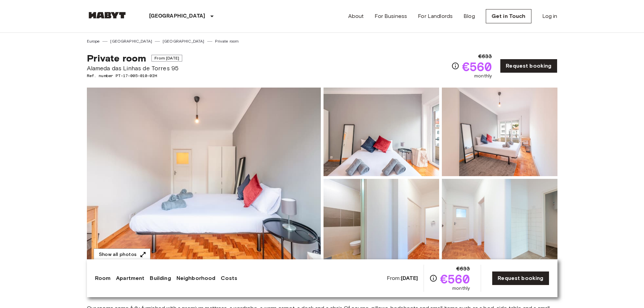  I want to click on a: Log in, so click(549, 16).